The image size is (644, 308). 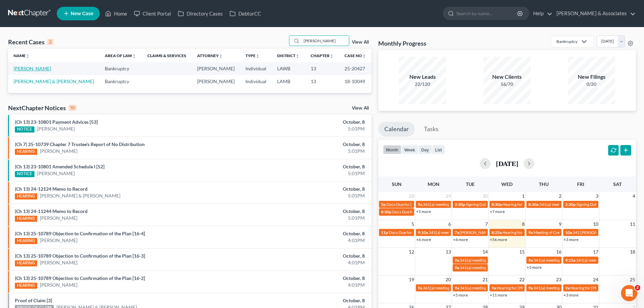 I want to click on a: Proof of Claim [3], so click(x=33, y=300).